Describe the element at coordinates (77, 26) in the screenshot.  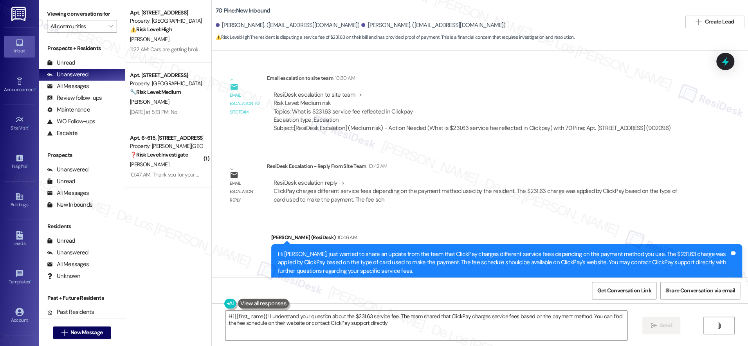
I see `input: All communities` at that location.